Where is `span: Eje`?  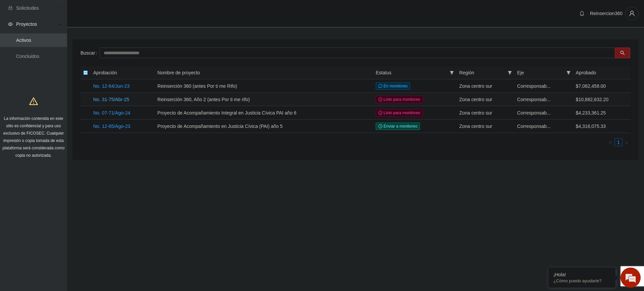
span: Eje is located at coordinates (540, 73).